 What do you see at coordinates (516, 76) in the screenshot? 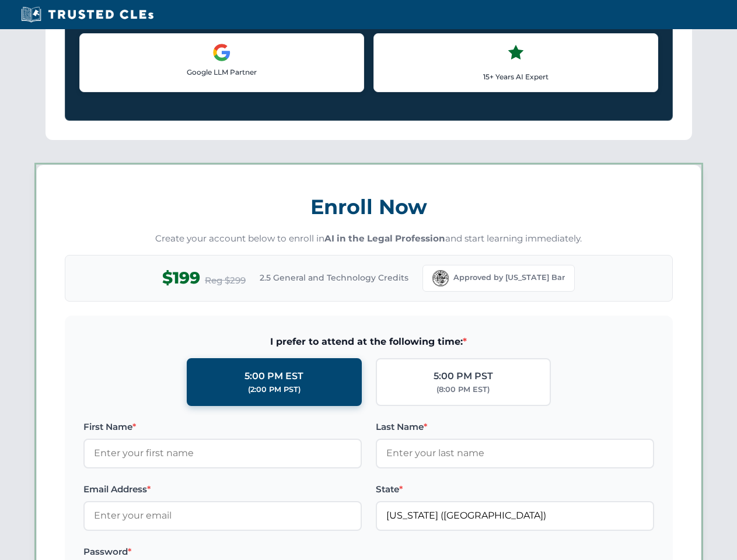
I see `p: 15+ Years AI Expert` at bounding box center [516, 76].